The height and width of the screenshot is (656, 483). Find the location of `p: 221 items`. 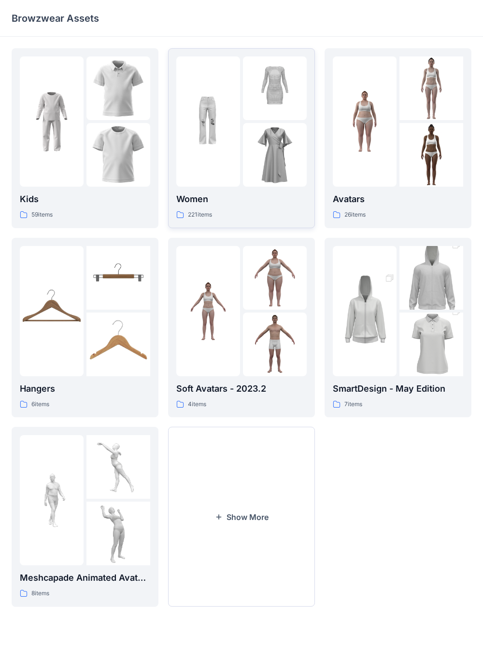

p: 221 items is located at coordinates (200, 215).